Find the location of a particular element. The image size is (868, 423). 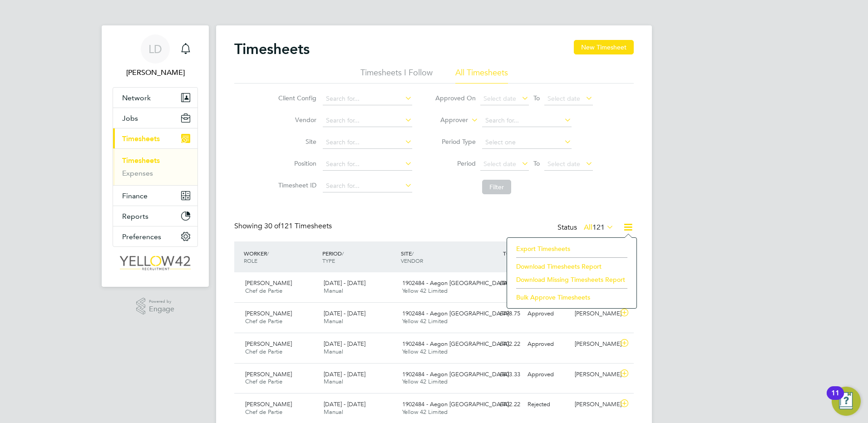

div: PERIOD is located at coordinates (360, 257).